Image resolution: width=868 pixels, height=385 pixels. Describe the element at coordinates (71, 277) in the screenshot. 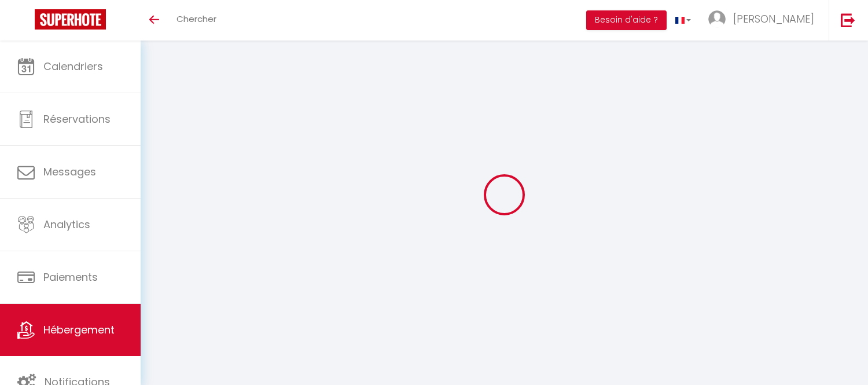

I see `span: Paiements` at that location.